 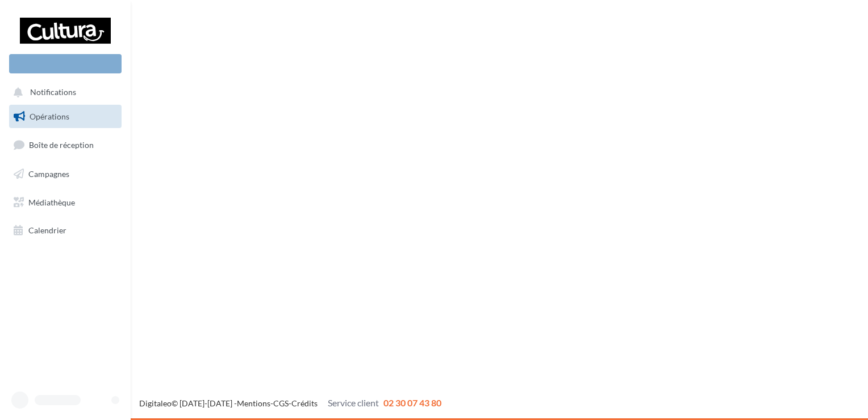 I want to click on a: Calendrier, so click(x=66, y=230).